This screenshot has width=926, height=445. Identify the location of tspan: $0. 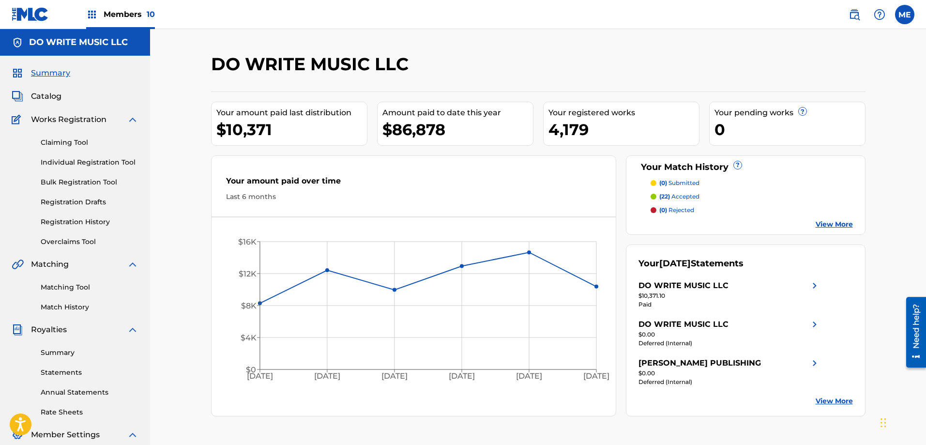
(250, 369).